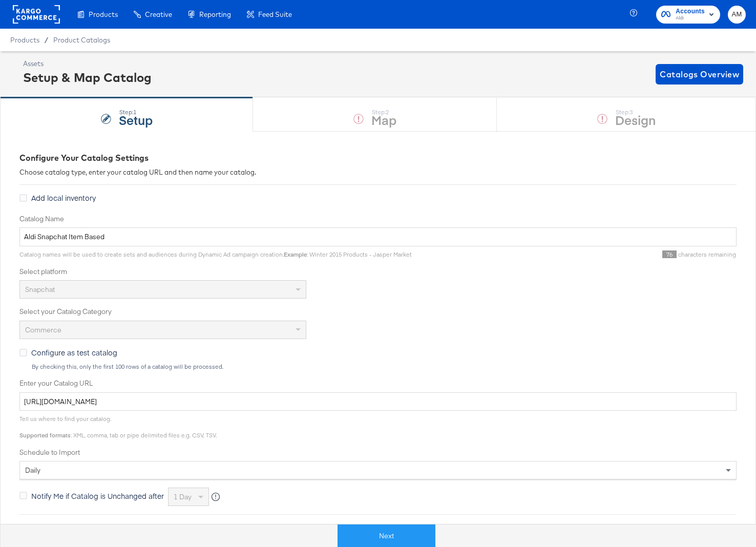 This screenshot has width=756, height=547. What do you see at coordinates (574, 255) in the screenshot?
I see `div: characters remaining` at bounding box center [574, 255].